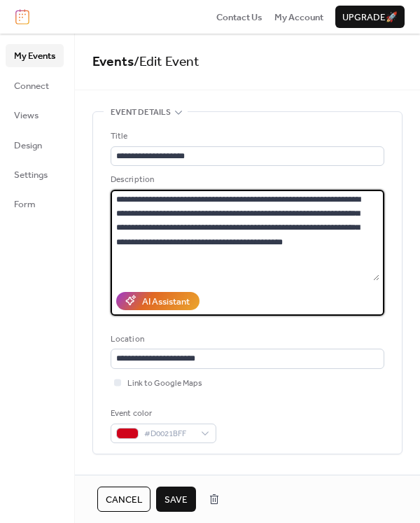 The width and height of the screenshot is (420, 523). What do you see at coordinates (141, 113) in the screenshot?
I see `span: Event details` at bounding box center [141, 113].